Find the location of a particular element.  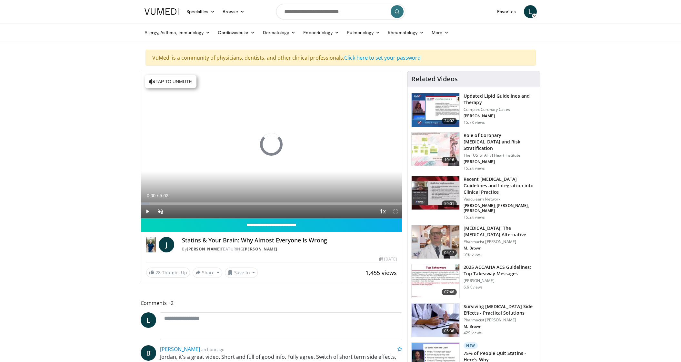

div: VuMedi is a community of physicians, dentists, and other clinical professionals. is located at coordinates (341, 58).